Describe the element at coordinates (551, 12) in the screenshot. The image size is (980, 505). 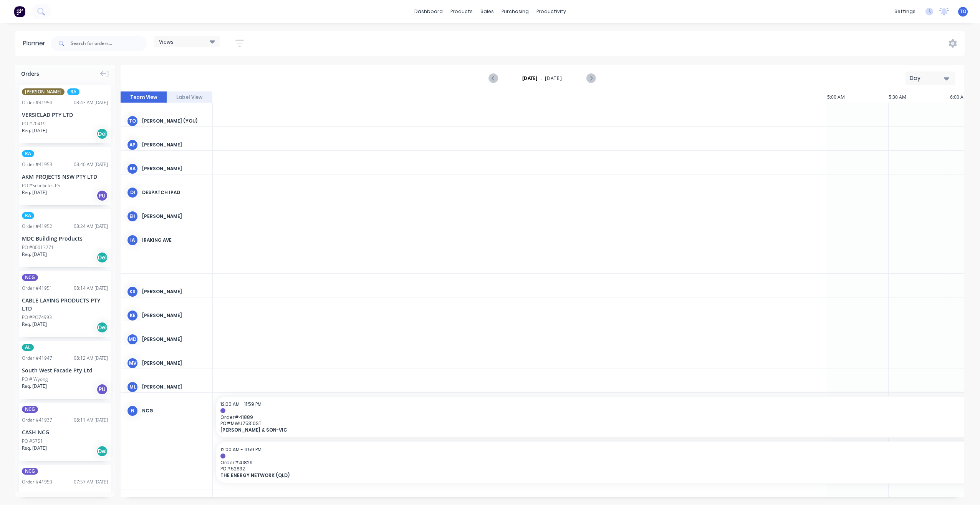
I see `div: productivity` at that location.